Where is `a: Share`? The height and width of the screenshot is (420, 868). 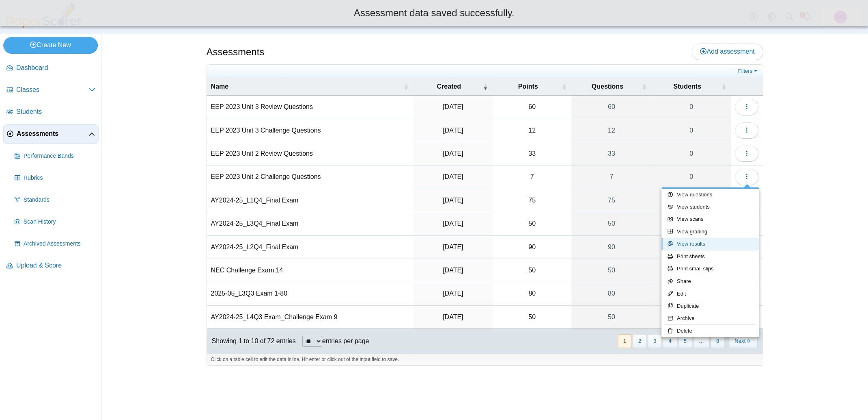 a: Share is located at coordinates (711, 281).